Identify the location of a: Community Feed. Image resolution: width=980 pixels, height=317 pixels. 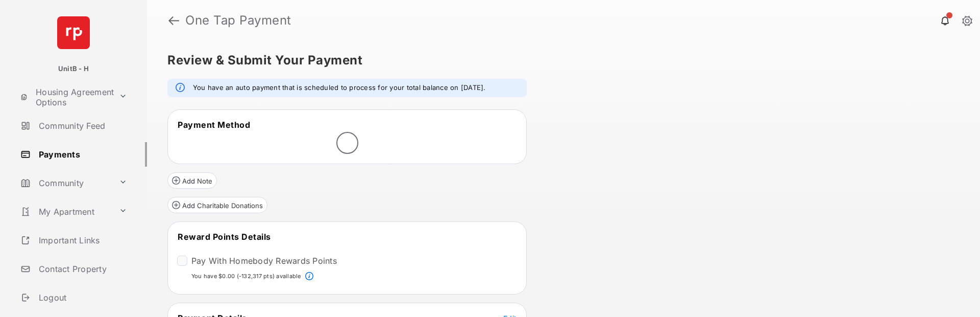
(82, 126).